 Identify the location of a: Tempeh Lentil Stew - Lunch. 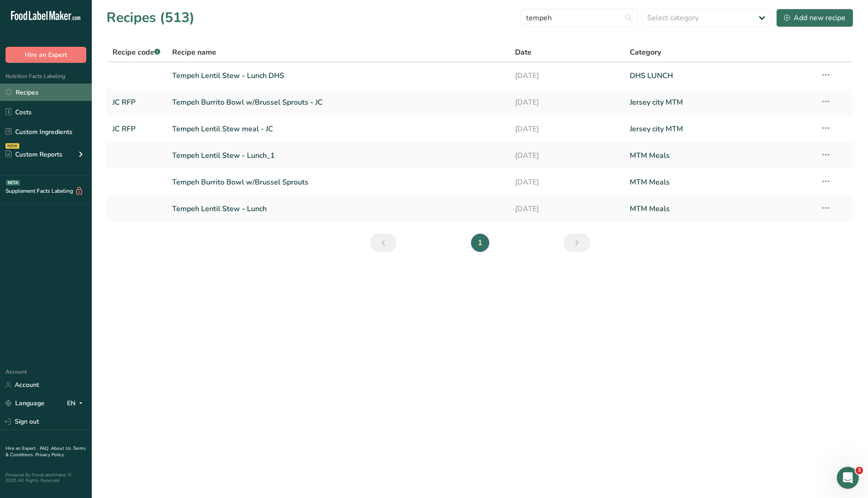
(338, 209).